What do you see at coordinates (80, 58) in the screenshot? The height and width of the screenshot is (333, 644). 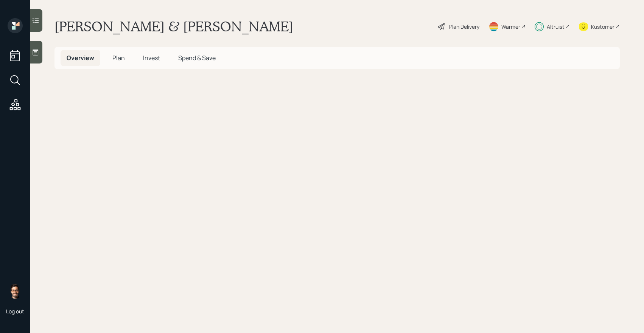 I see `span: Overview` at bounding box center [80, 58].